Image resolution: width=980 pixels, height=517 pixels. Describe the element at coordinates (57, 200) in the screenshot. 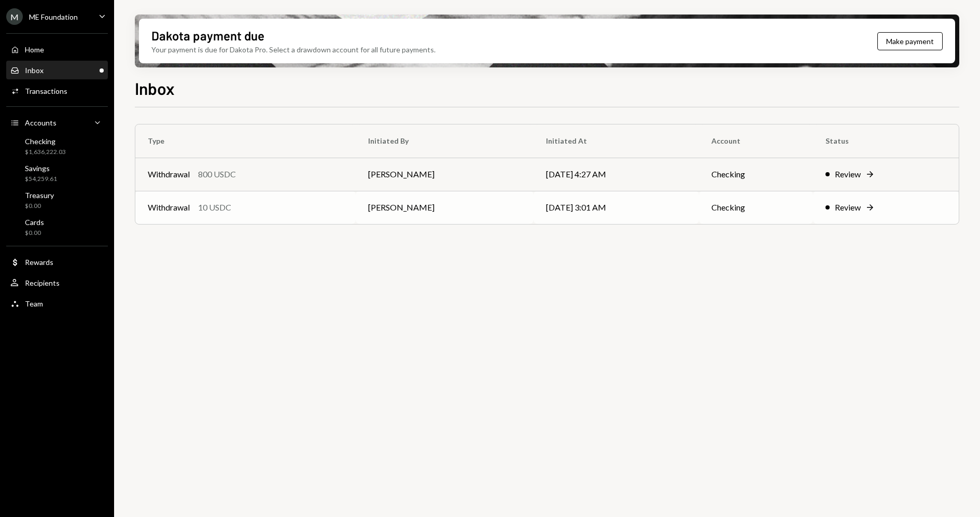

I see `a: Treasury$0.00` at that location.